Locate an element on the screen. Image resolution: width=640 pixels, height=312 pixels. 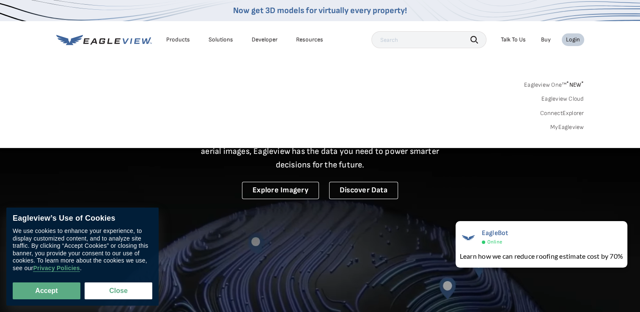
div: Eagleview’s Use of Cookies is located at coordinates (82, 219).